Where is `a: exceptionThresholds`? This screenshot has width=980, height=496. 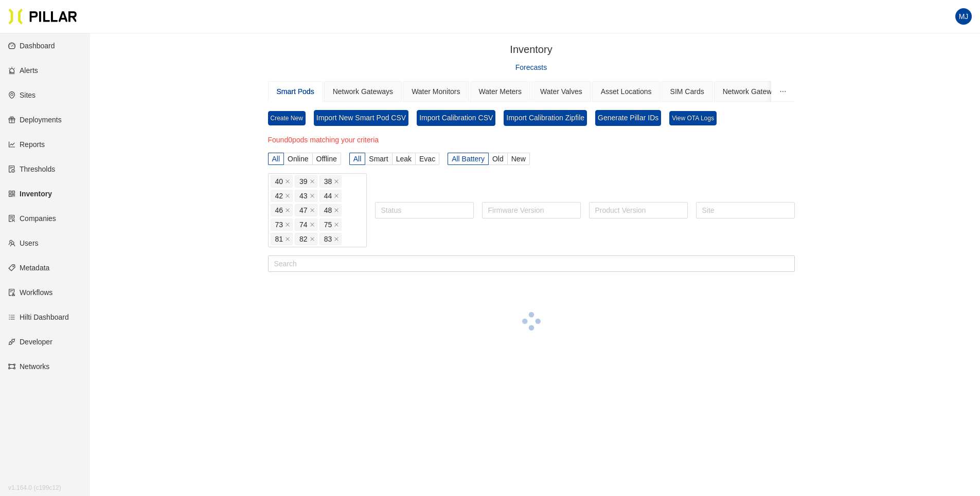 a: exceptionThresholds is located at coordinates (31, 169).